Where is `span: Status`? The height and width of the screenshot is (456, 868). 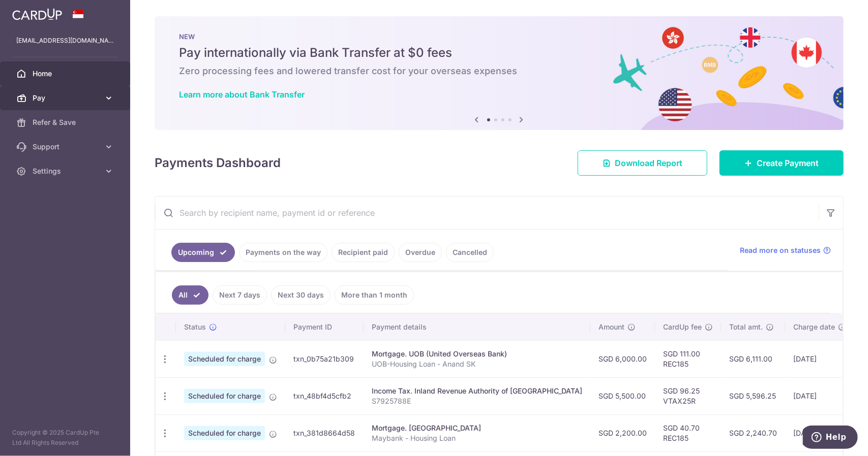
span: Status is located at coordinates (195, 327).